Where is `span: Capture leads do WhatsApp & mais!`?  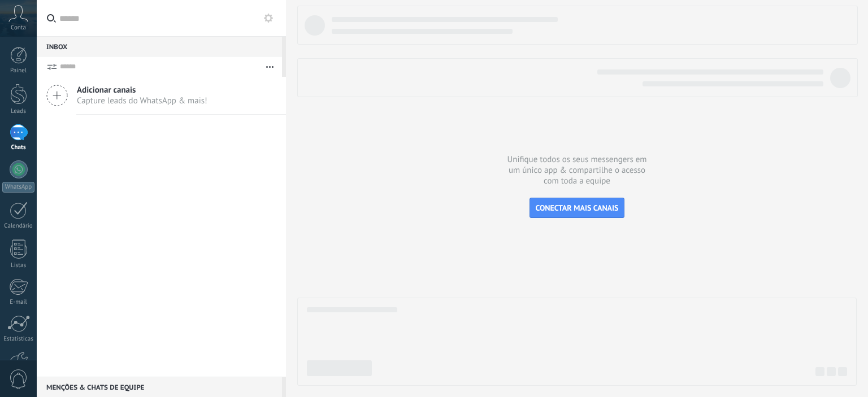
span: Capture leads do WhatsApp & mais! is located at coordinates (142, 100).